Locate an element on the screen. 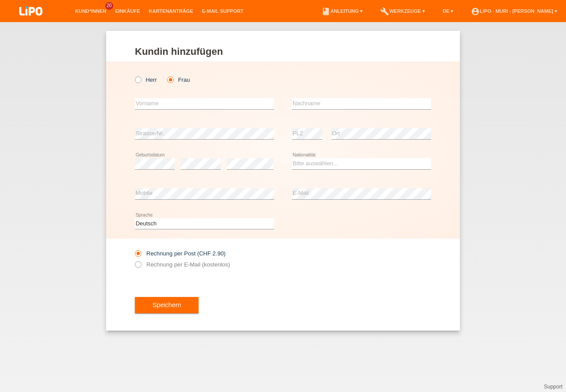 The width and height of the screenshot is (566, 392). label: Rechnung per Post (CHF 2.90) is located at coordinates (180, 253).